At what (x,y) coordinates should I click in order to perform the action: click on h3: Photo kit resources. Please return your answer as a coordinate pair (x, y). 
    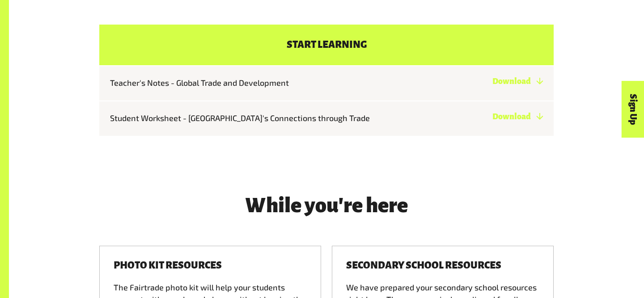
    Looking at the image, I should click on (168, 265).